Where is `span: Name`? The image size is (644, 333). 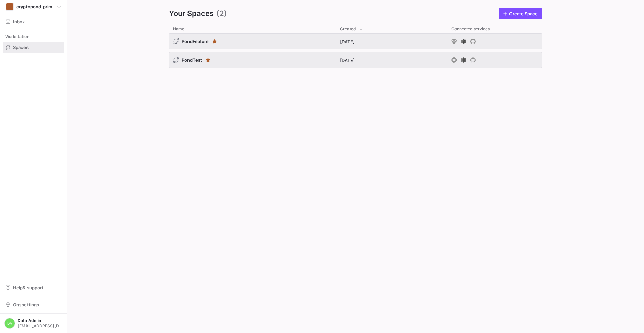 span: Name is located at coordinates (179, 29).